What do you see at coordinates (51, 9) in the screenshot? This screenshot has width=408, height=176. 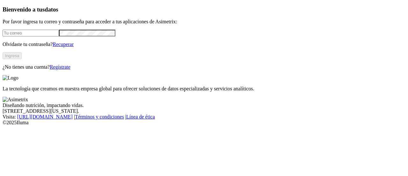 I see `span: datos` at bounding box center [51, 9].